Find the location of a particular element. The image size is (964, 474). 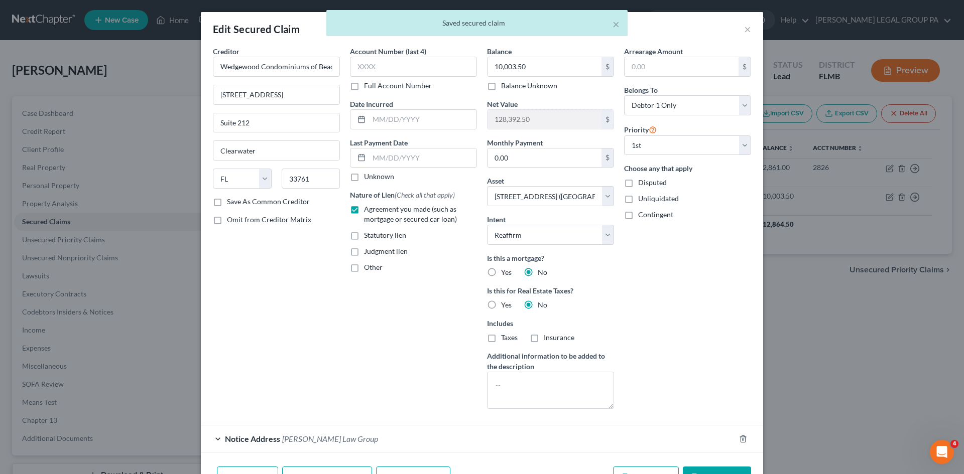

label: Net Value is located at coordinates (502, 104).